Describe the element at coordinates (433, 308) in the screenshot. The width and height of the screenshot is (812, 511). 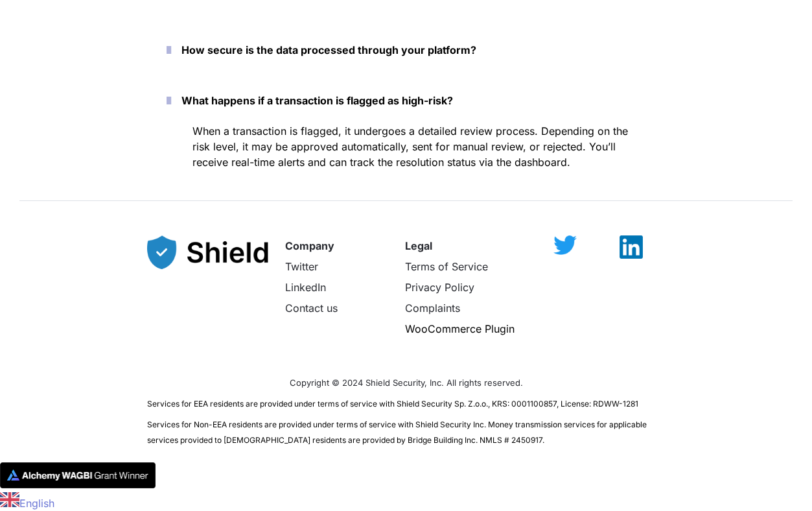
I see `a: Complaints` at that location.